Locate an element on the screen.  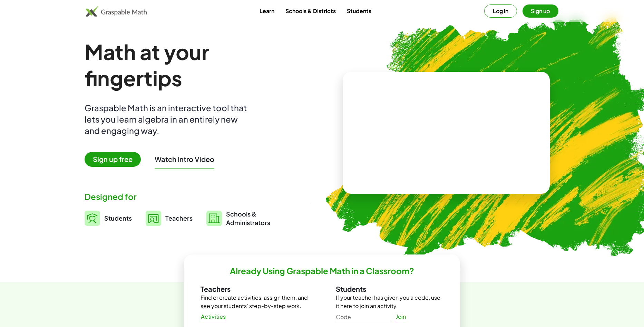
a: Join is located at coordinates (401, 317).